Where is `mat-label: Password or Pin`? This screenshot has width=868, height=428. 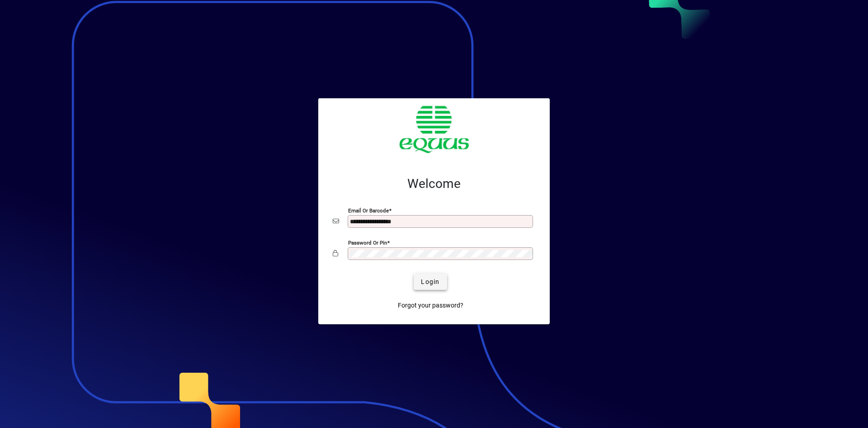 mat-label: Password or Pin is located at coordinates (367, 243).